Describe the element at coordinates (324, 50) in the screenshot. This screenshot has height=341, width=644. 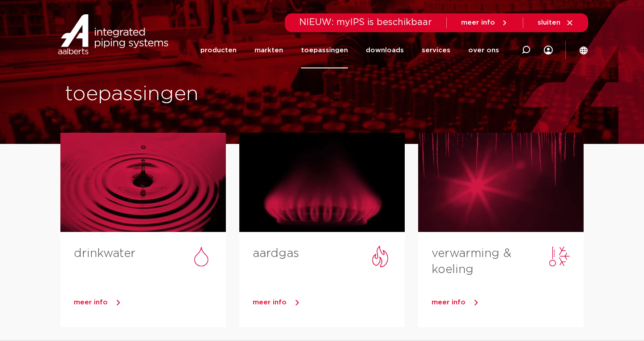
I see `a: toepassingen` at that location.